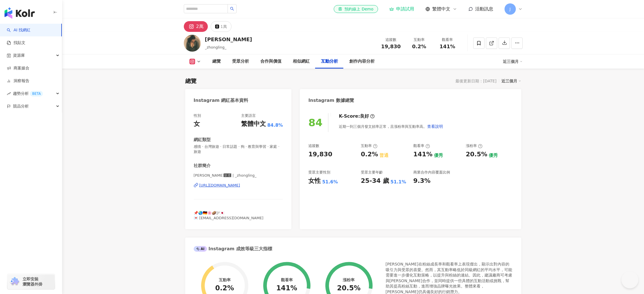  Describe the element at coordinates (384, 156) in the screenshot. I see `div: 普通` at that location.